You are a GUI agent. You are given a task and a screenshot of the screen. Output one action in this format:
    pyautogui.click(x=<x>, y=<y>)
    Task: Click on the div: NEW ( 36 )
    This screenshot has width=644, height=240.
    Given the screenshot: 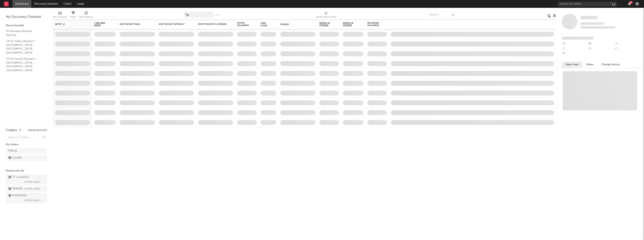 What is the action you would take?
    pyautogui.click(x=15, y=189)
    